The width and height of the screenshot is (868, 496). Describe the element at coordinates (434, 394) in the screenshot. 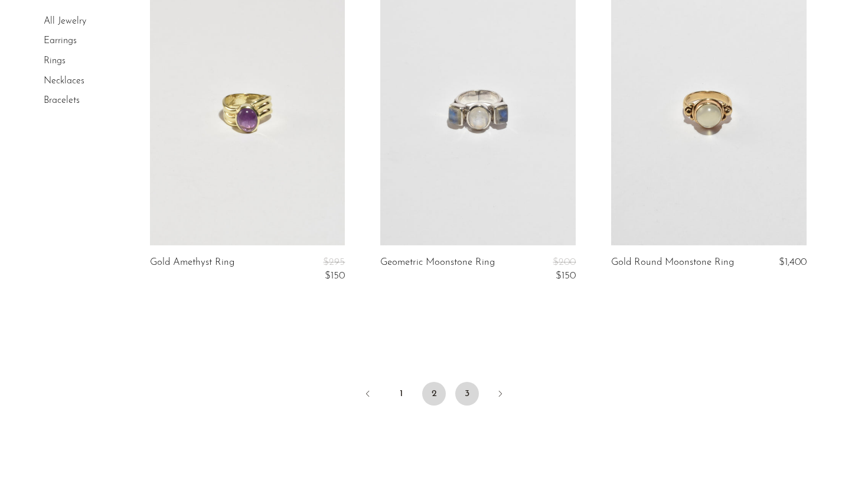

I see `span: 2` at that location.